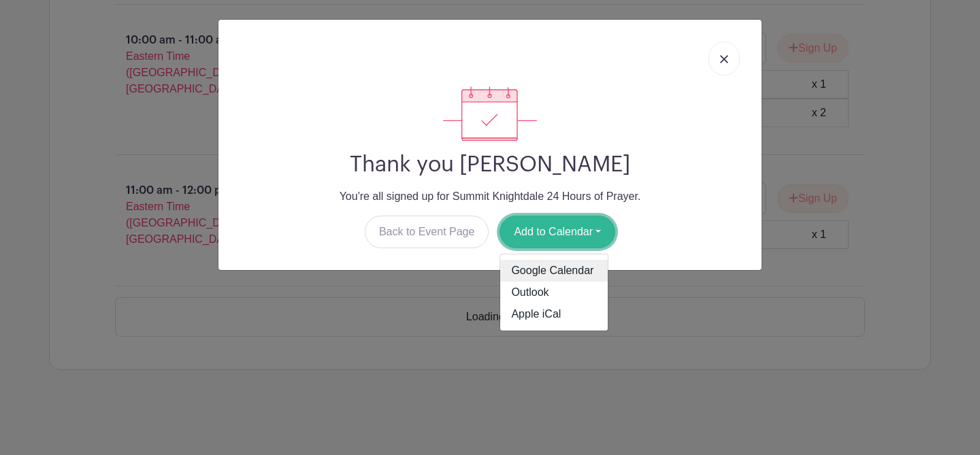  What do you see at coordinates (427, 232) in the screenshot?
I see `a: Back to Event Page` at bounding box center [427, 232].